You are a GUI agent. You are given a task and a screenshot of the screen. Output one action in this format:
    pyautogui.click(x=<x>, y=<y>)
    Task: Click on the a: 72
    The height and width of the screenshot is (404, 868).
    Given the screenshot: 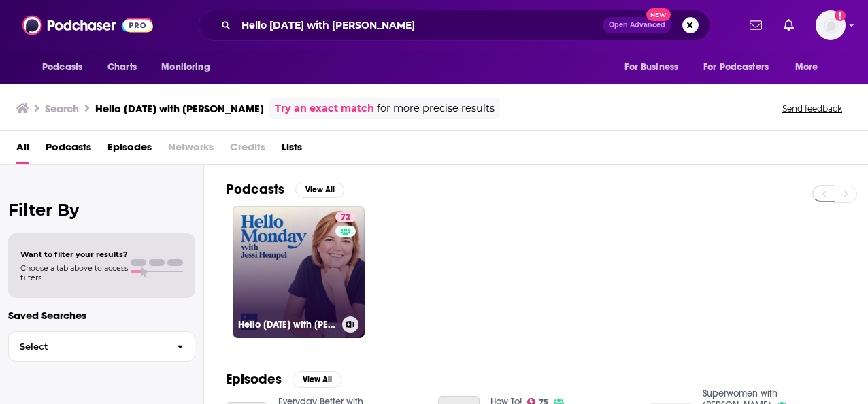 What is the action you would take?
    pyautogui.click(x=345, y=216)
    